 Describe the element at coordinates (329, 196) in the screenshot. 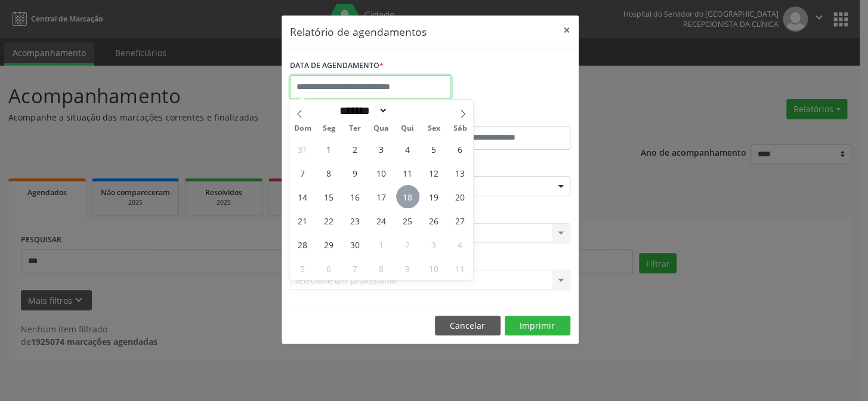

I see `span: Setembro 15, 2025` at that location.